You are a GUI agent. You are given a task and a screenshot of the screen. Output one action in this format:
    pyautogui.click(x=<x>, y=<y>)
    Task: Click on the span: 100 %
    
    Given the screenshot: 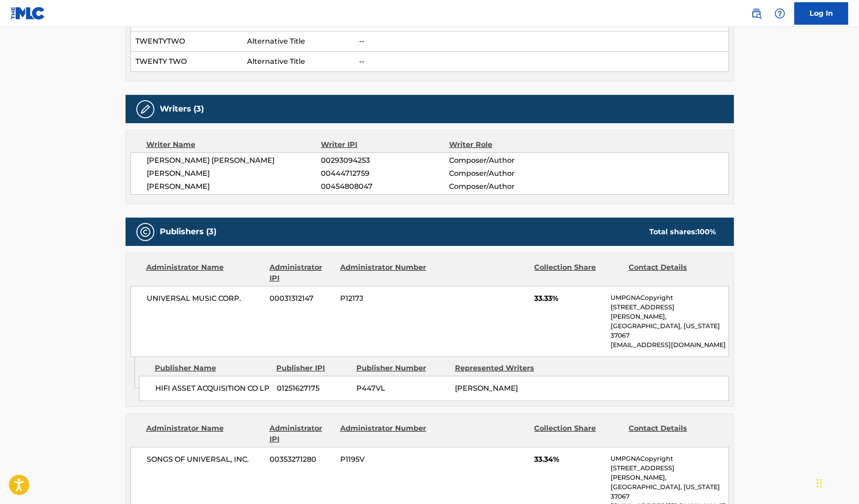 What is the action you would take?
    pyautogui.click(x=707, y=231)
    